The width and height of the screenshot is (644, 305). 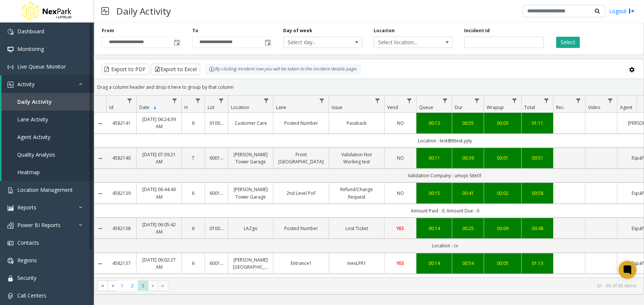 I want to click on span: Page 1, so click(x=122, y=285).